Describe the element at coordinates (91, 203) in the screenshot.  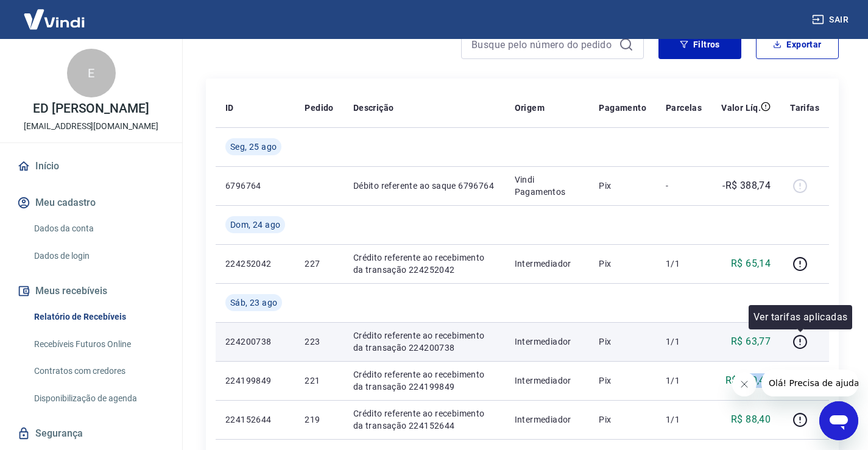
I see `button: Meu cadastro` at that location.